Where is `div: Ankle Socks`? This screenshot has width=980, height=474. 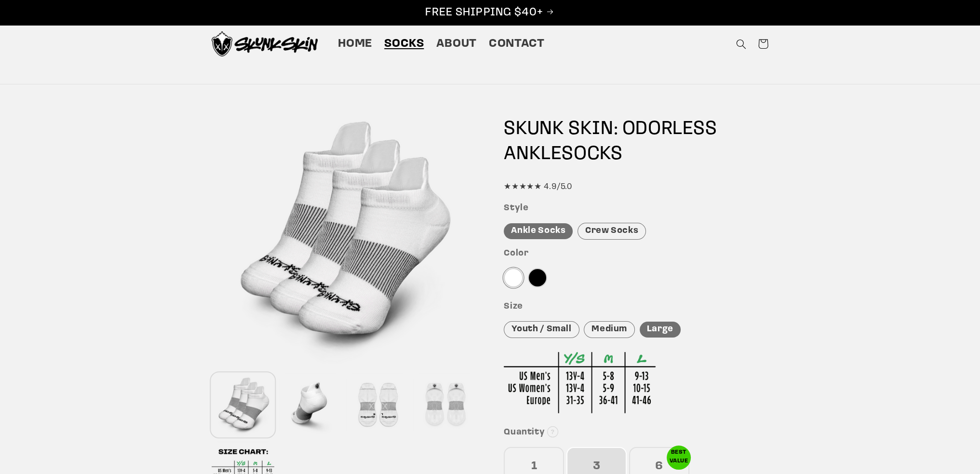 div: Ankle Socks is located at coordinates (538, 231).